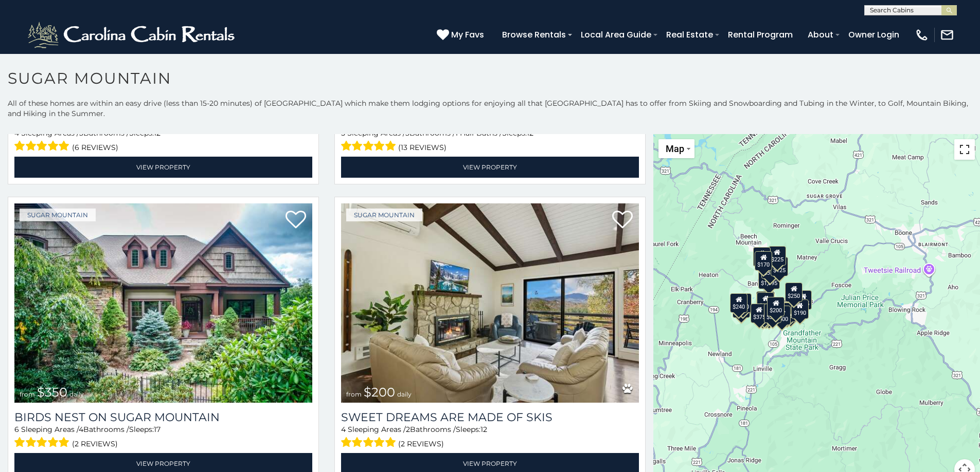 This screenshot has height=472, width=980. What do you see at coordinates (760, 34) in the screenshot?
I see `a: Rental Program` at bounding box center [760, 34].